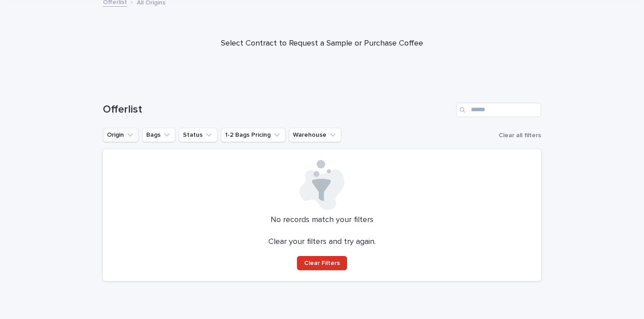 Image resolution: width=644 pixels, height=319 pixels. What do you see at coordinates (277, 110) in the screenshot?
I see `h1: Offerlist` at bounding box center [277, 110].